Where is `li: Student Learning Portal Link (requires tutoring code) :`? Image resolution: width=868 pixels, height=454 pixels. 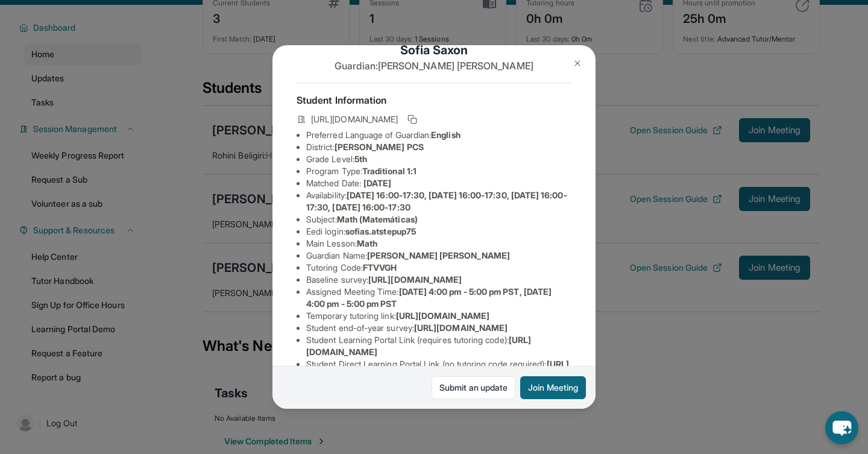 li: Student Learning Portal Link (requires tutoring code) : is located at coordinates (439, 346).